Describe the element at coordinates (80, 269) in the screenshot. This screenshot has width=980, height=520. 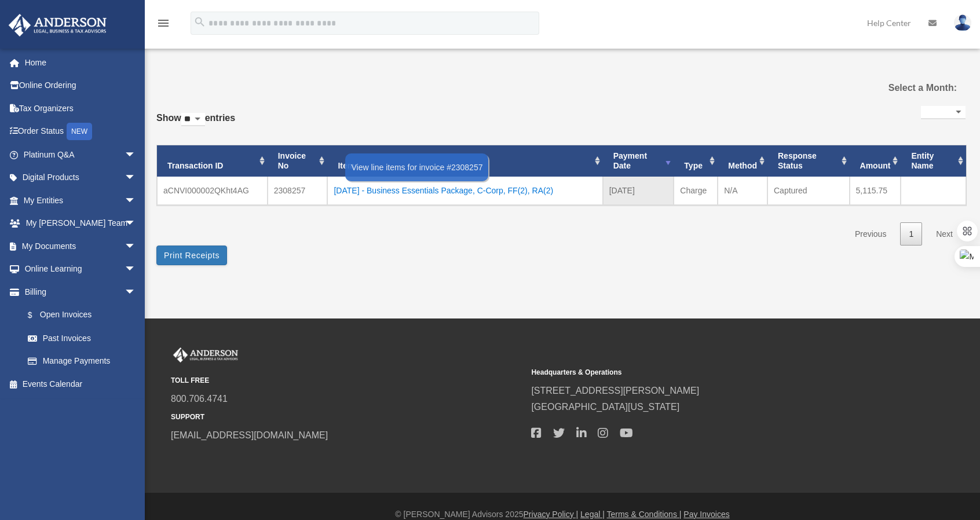
I see `a: Online Learningarrow_drop_down` at that location.